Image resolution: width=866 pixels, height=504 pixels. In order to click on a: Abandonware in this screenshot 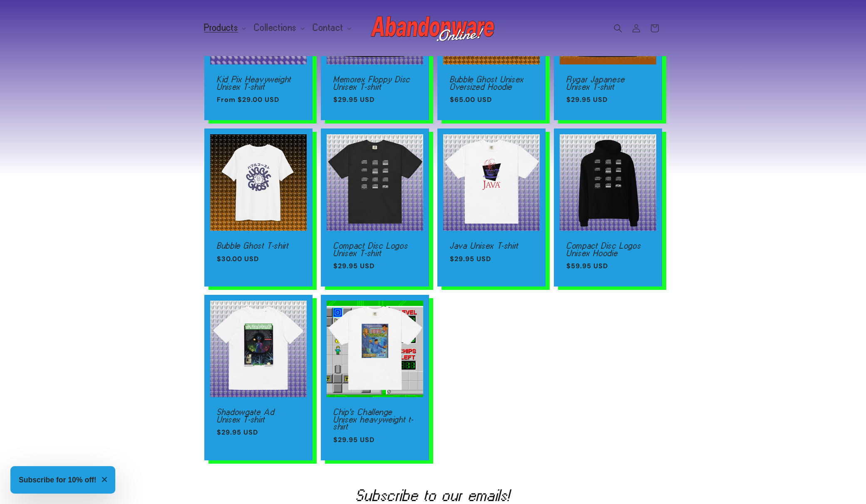, I will do `click(433, 28)`.